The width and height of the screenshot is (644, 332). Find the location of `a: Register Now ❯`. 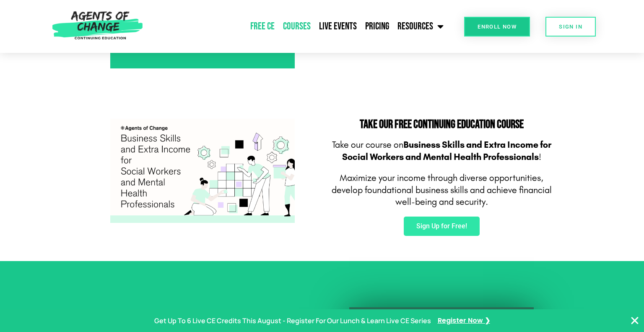

a: Register Now ❯ is located at coordinates (464, 321).